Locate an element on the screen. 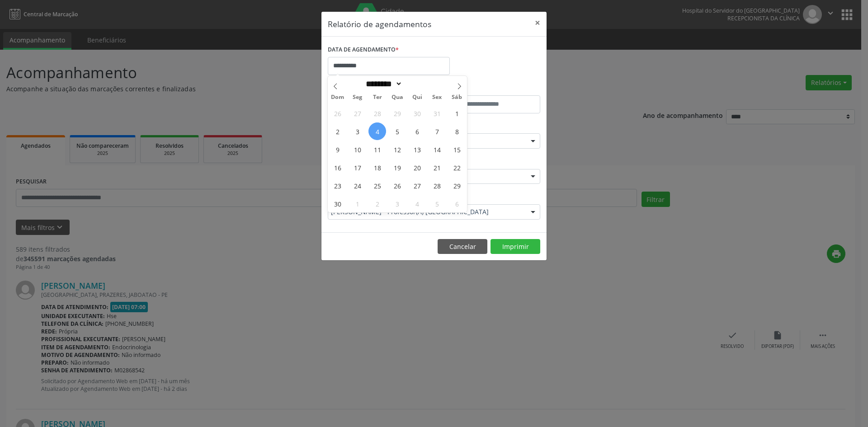 The image size is (868, 427). input: Year is located at coordinates (417, 83).